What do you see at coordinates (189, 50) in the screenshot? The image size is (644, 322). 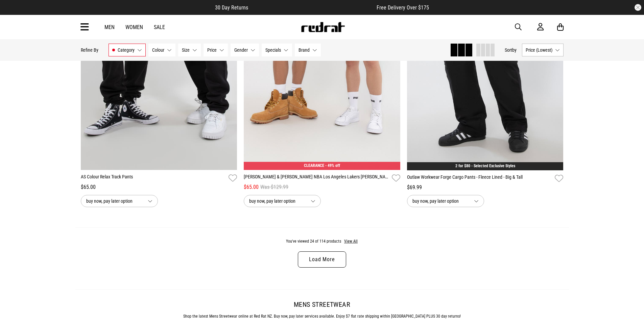 I see `button: Size` at bounding box center [189, 50].